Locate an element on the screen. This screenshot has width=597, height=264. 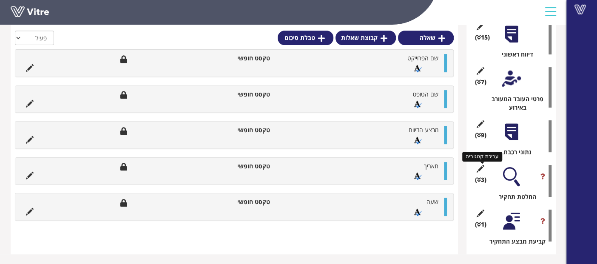
div: נתוני רכבת is located at coordinates (514, 152).